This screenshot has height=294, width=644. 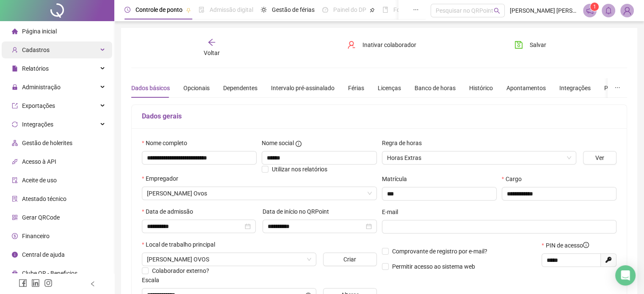 I want to click on span: left, so click(x=93, y=284).